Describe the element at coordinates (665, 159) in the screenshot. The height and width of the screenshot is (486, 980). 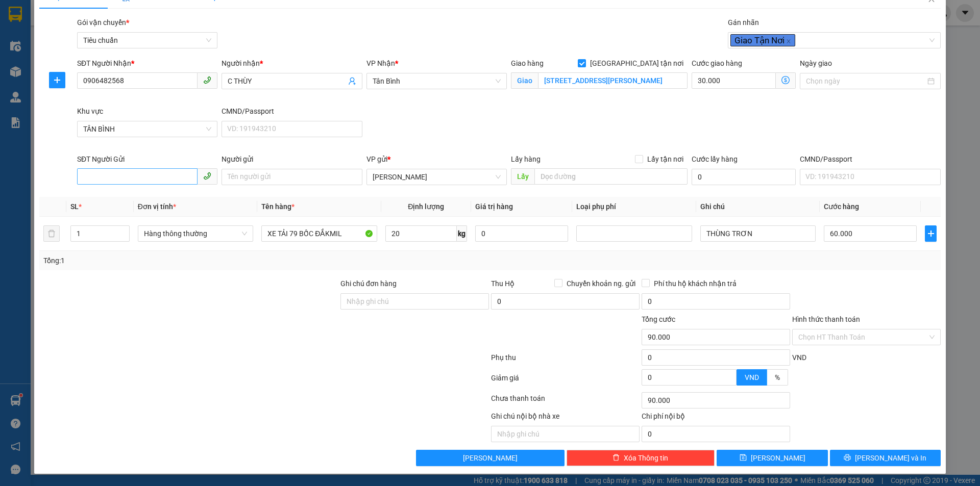
I see `span: Lấy tận nơi` at that location.